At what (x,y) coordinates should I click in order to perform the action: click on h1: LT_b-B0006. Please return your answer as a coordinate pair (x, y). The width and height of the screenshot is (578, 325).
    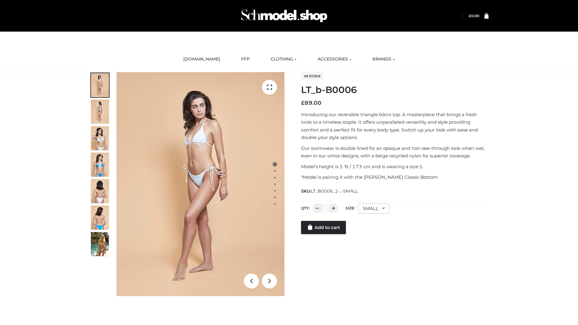
    Looking at the image, I should click on (394, 90).